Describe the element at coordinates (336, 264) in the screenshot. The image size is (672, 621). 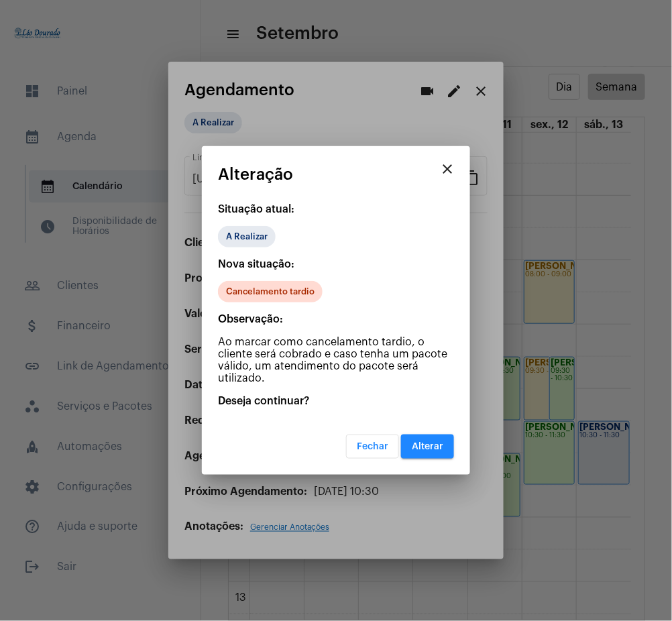
I see `p: Nova situação:` at that location.